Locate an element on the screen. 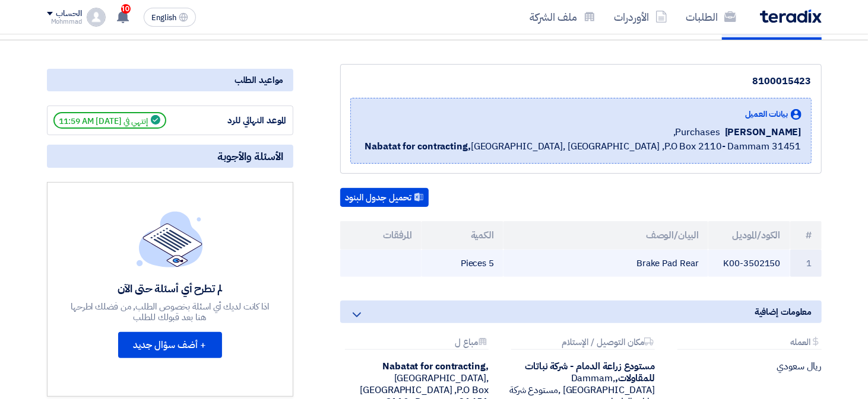 The height and width of the screenshot is (399, 868). button: English is located at coordinates (170, 17).